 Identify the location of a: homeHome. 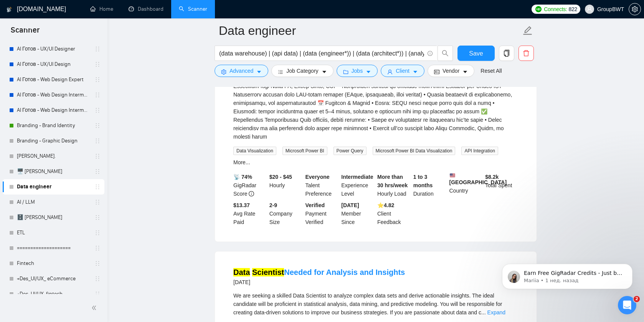
(102, 8).